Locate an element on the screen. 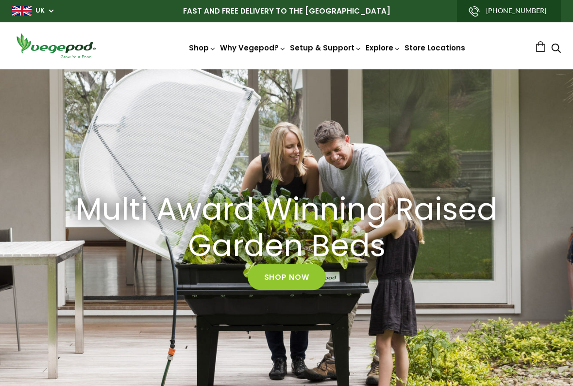  img: gb_large.png is located at coordinates (22, 11).